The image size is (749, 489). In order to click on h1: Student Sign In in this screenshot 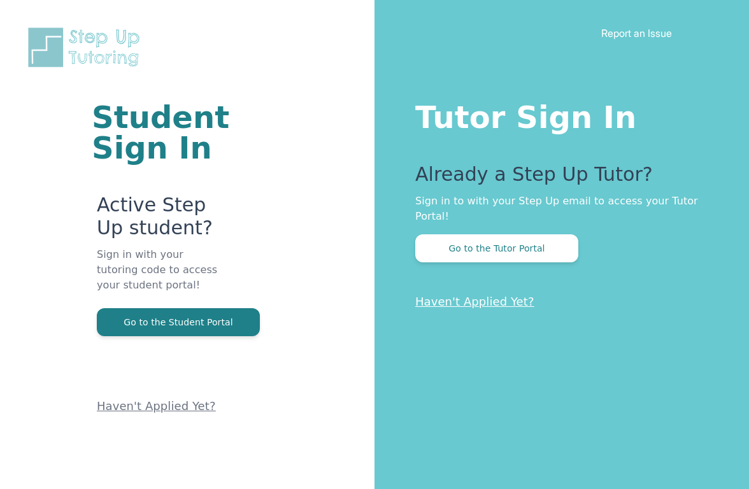, I will do `click(157, 132)`.